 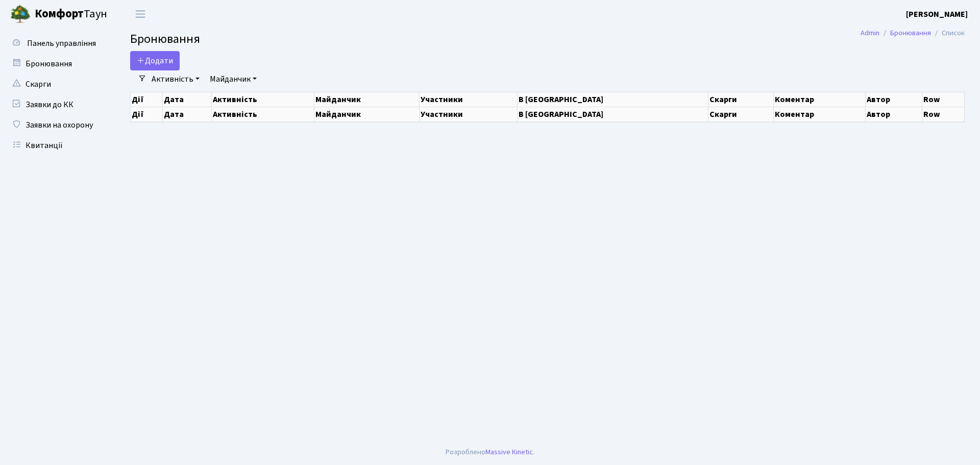 I want to click on a: Заявки до КК, so click(x=56, y=105).